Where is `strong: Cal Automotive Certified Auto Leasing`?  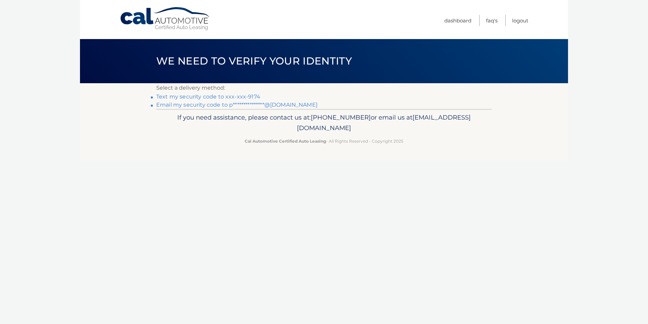
strong: Cal Automotive Certified Auto Leasing is located at coordinates (286, 141).